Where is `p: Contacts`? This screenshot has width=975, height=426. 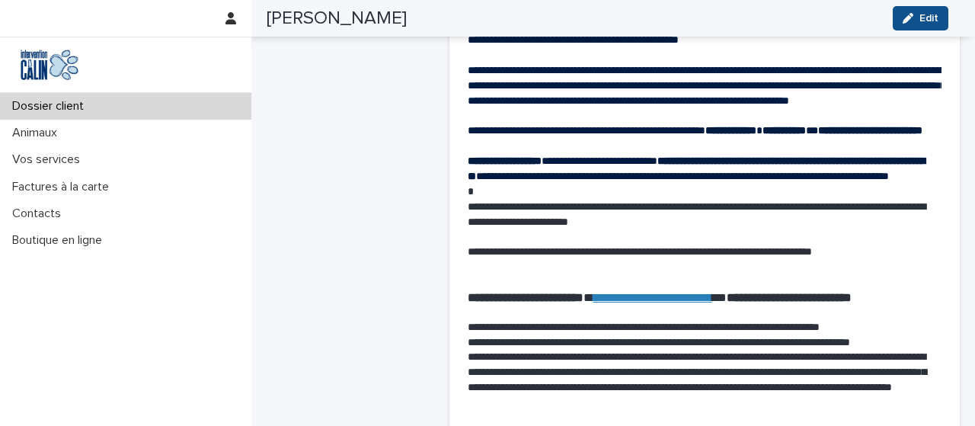 p: Contacts is located at coordinates (40, 213).